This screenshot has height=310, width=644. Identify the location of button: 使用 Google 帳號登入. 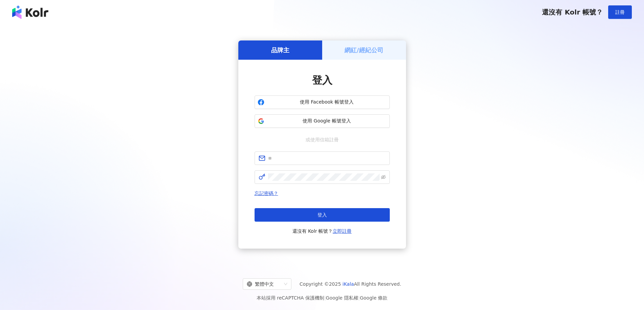
(322, 121).